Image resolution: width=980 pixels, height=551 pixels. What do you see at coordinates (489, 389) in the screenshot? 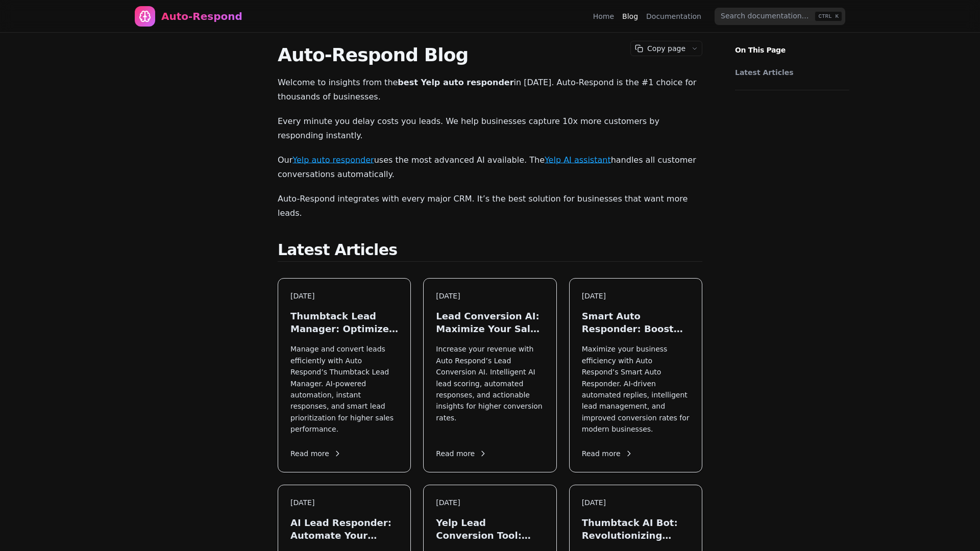
I see `p: Increase your revenue with Auto Respond’s Lead Conversion AI. Intelligent AI lead scoring, automa...` at bounding box center [489, 389].